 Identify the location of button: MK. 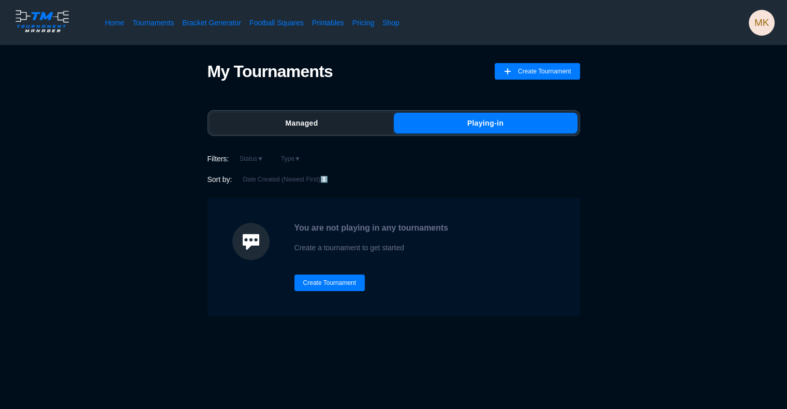
(762, 23).